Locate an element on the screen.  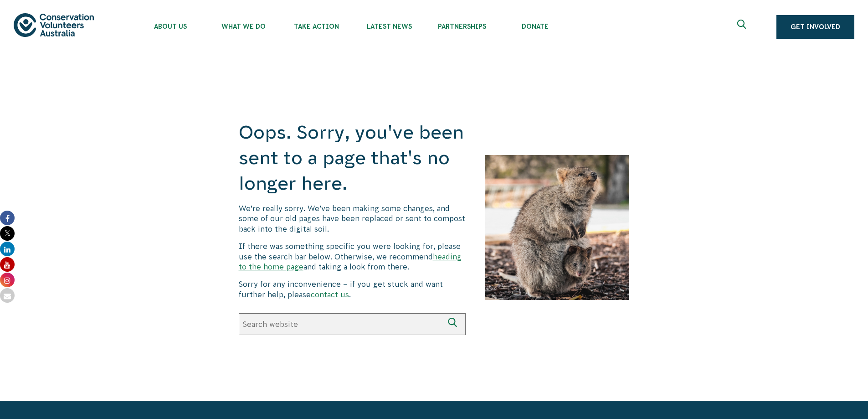
span: Take Action is located at coordinates (316, 26).